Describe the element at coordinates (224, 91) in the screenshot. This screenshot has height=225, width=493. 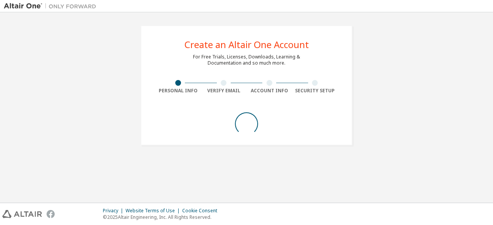
I see `div: Verify Email` at that location.